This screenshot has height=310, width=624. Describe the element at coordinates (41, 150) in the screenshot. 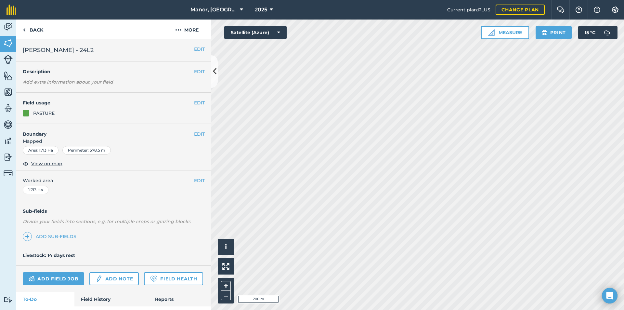

I see `div: Area : 1.713 Ha` at that location.